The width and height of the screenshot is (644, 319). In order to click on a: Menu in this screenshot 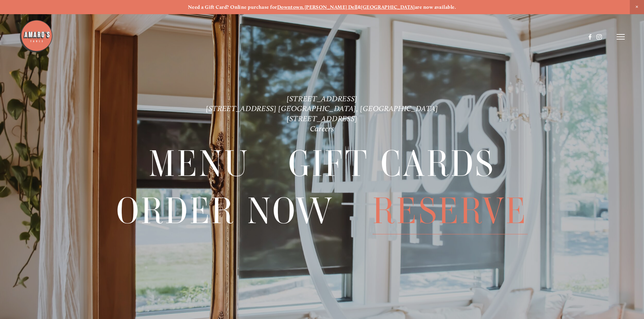, I will do `click(199, 164)`.